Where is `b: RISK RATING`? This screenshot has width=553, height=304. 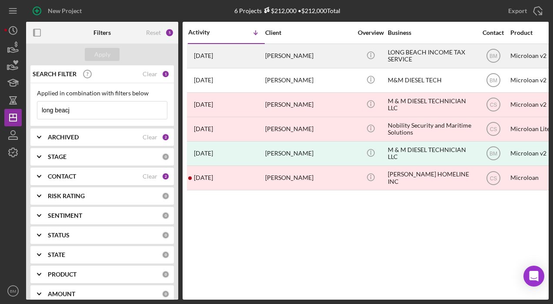 b: RISK RATING is located at coordinates (66, 196).